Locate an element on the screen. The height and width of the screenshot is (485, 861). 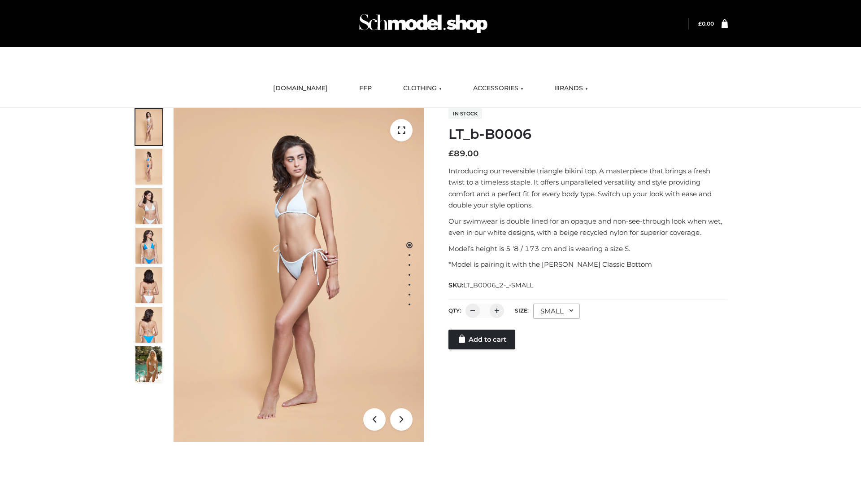
img: ArielClassicBikiniTop_CloudNine_AzureSky_OW114ECO_2-scaled.jpg is located at coordinates (149, 166).